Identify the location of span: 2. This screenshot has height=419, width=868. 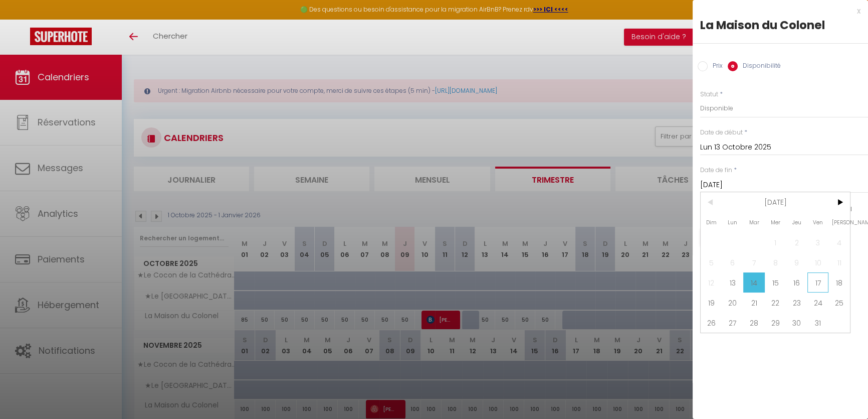
(797, 242).